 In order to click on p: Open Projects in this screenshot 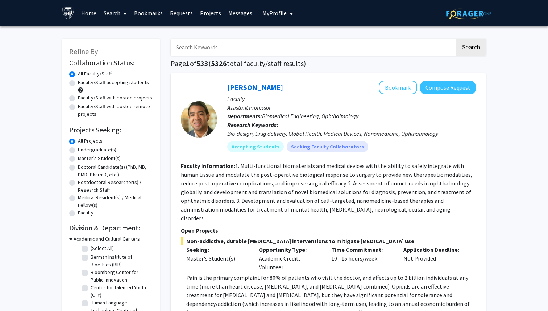, I will do `click(328, 230)`.